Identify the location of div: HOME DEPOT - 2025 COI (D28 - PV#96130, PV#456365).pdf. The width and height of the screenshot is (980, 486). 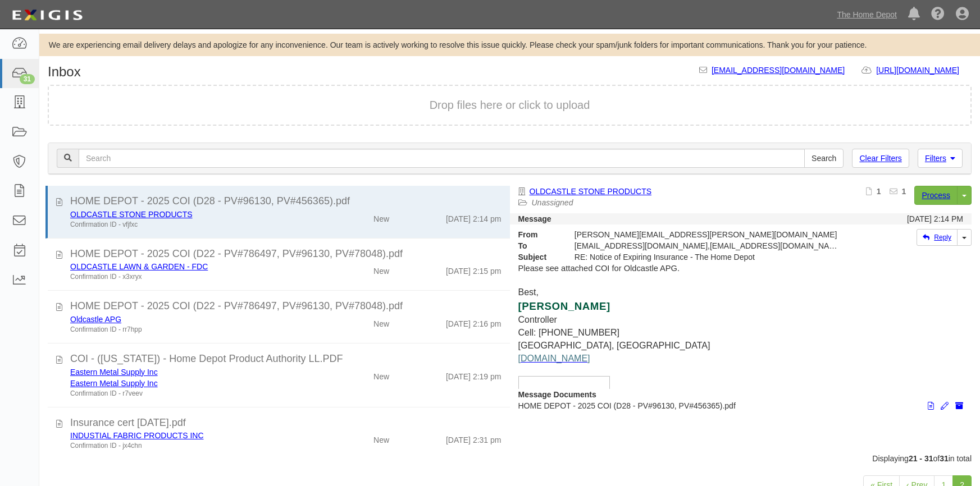
(286, 202).